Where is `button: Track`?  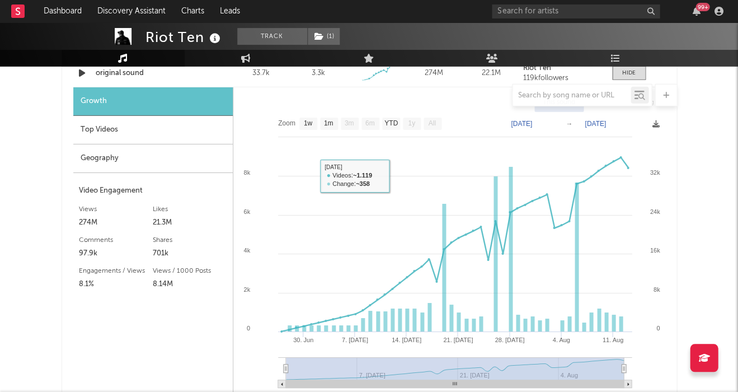
button: Track is located at coordinates (272, 36).